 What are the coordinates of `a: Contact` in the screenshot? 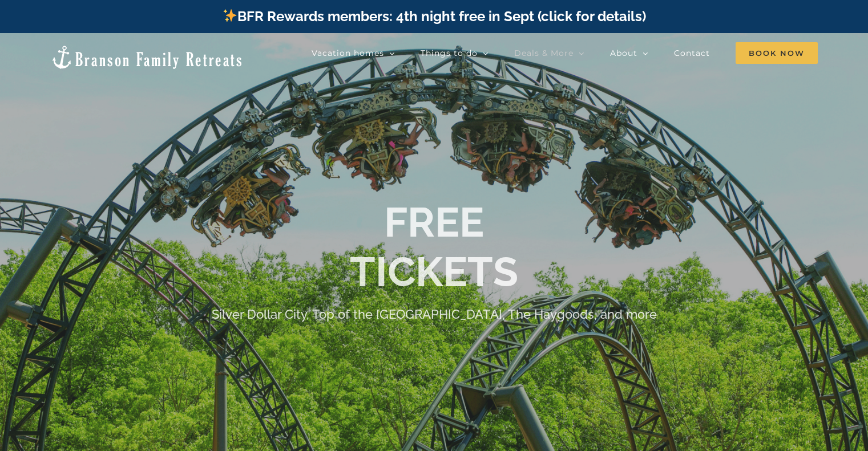 It's located at (692, 53).